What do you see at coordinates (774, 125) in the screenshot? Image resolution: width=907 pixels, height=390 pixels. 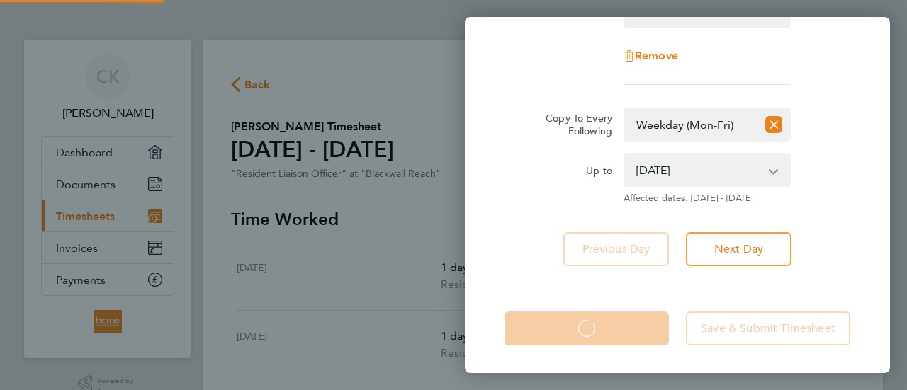 I see `button: Reset selection` at bounding box center [774, 125].